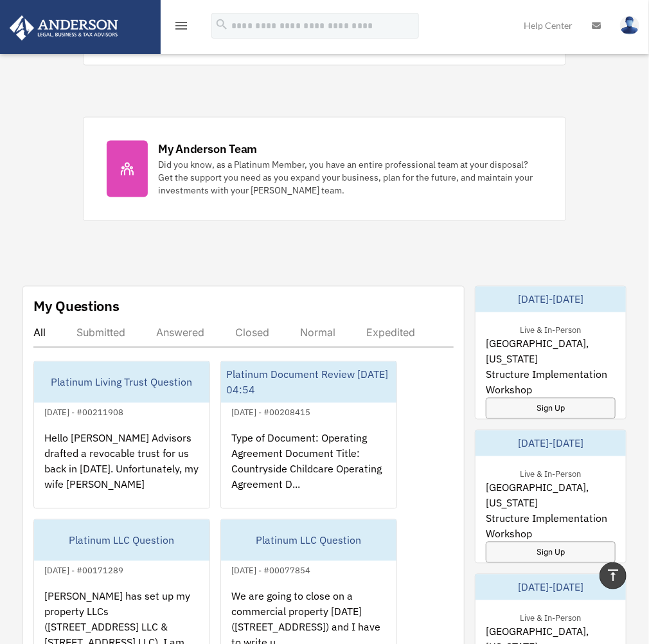  What do you see at coordinates (181, 26) in the screenshot?
I see `i: menu` at bounding box center [181, 26].